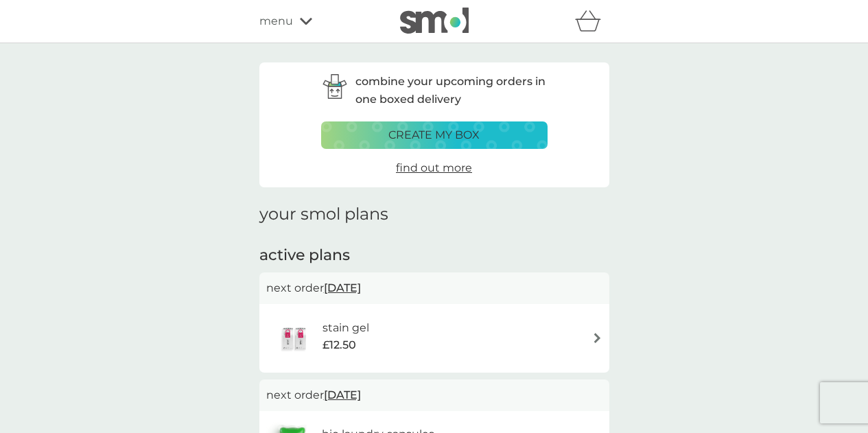 Image resolution: width=868 pixels, height=433 pixels. What do you see at coordinates (592, 21) in the screenshot?
I see `div: basket` at bounding box center [592, 21].